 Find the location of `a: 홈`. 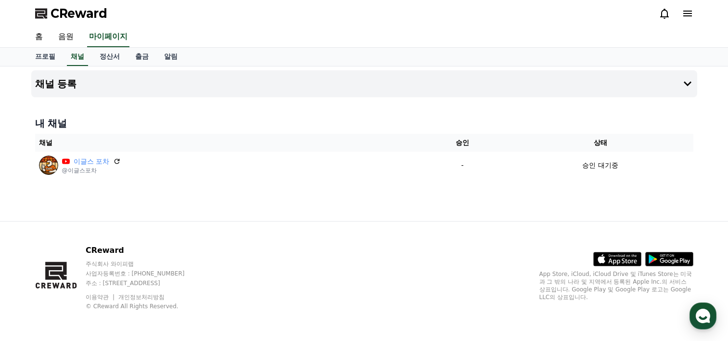

a: 홈 is located at coordinates (39, 37).